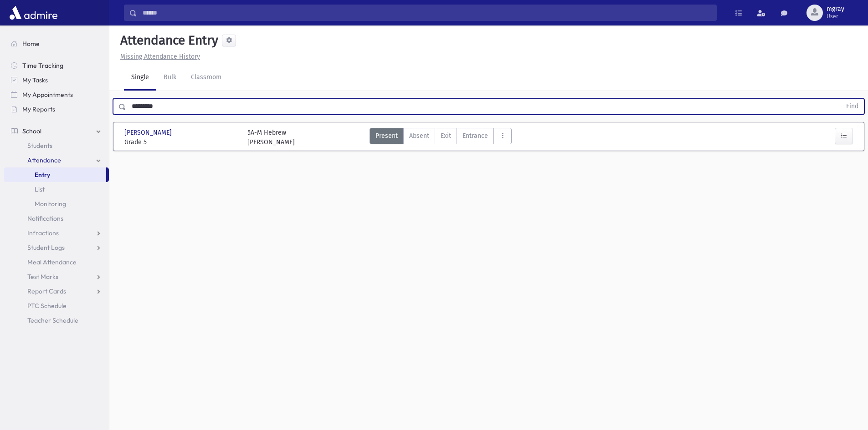  What do you see at coordinates (56, 160) in the screenshot?
I see `a: Attendance` at bounding box center [56, 160].